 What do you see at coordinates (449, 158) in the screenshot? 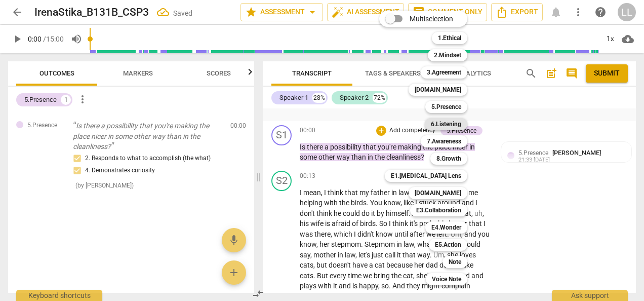
I see `b: 8.Growth` at bounding box center [449, 158].